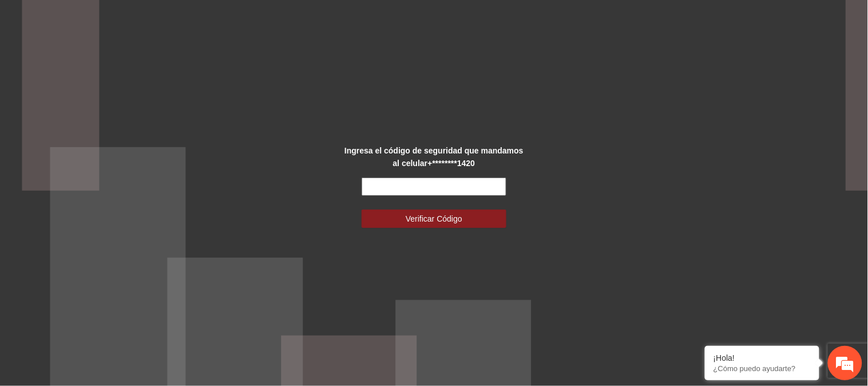 Image resolution: width=868 pixels, height=386 pixels. What do you see at coordinates (762, 368) in the screenshot?
I see `p: ¿Cómo puedo ayudarte?` at bounding box center [762, 368].